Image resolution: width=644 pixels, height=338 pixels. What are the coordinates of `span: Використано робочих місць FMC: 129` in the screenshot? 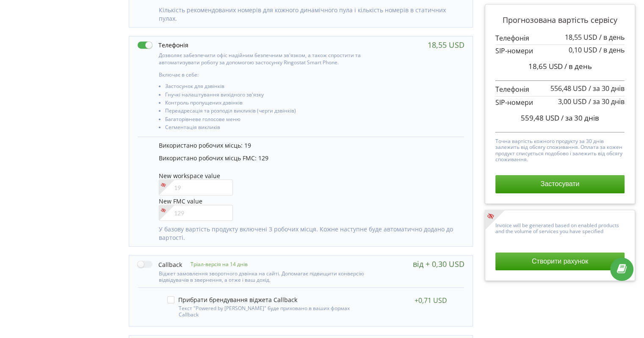 It's located at (213, 158).